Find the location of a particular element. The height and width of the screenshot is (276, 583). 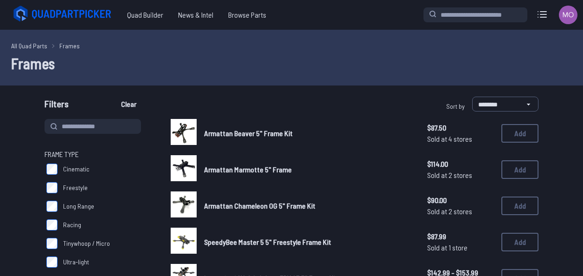

span: Frame Type is located at coordinates (62, 154).